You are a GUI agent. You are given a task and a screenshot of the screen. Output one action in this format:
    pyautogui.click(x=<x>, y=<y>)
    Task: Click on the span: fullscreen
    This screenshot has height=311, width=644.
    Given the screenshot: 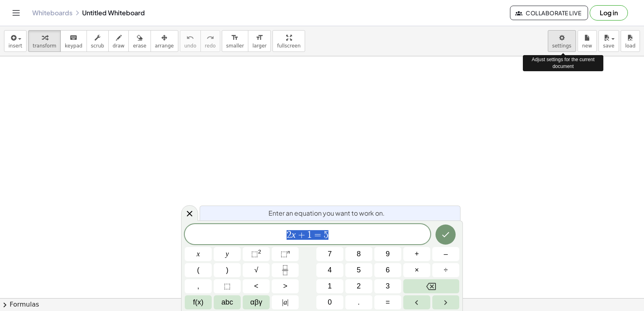 What is the action you would take?
    pyautogui.click(x=289, y=46)
    